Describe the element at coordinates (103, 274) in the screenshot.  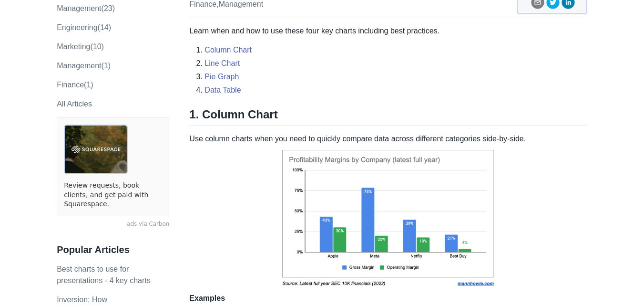
I see `a: Best charts to use for presentations - 4 key charts` at that location.